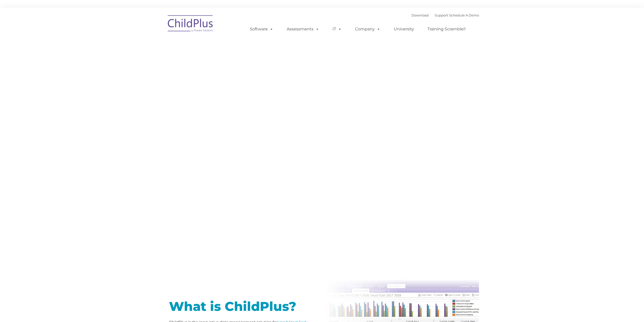 Image resolution: width=644 pixels, height=322 pixels. What do you see at coordinates (244, 306) in the screenshot?
I see `h1: What is ChildPlus?` at bounding box center [244, 306].